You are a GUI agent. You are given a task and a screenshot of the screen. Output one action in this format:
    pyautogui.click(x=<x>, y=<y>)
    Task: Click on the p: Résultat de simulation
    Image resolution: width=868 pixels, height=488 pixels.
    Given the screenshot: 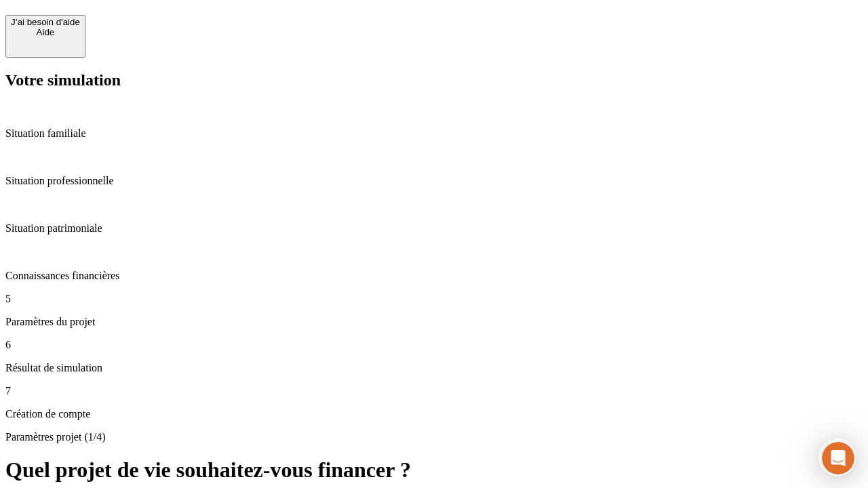 What is the action you would take?
    pyautogui.click(x=434, y=368)
    